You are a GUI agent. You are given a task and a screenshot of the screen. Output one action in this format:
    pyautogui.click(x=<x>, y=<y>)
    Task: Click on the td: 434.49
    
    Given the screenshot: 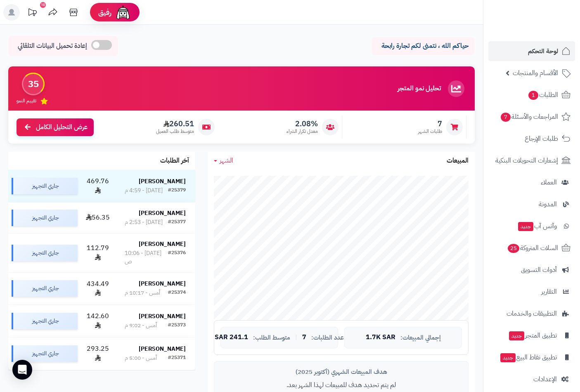 What is the action you would take?
    pyautogui.click(x=98, y=289)
    